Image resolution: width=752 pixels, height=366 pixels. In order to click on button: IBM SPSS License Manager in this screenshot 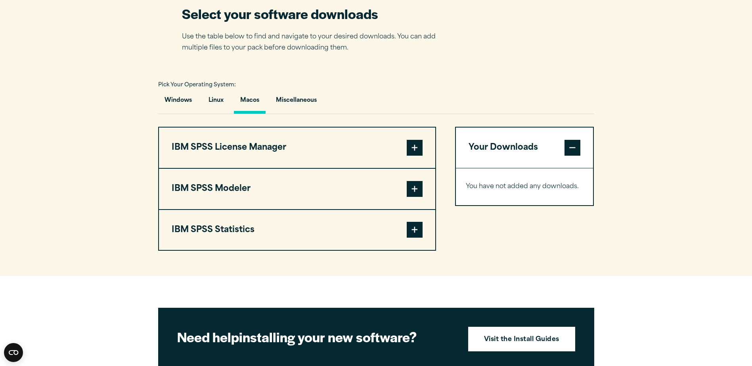, I will do `click(297, 148)`.